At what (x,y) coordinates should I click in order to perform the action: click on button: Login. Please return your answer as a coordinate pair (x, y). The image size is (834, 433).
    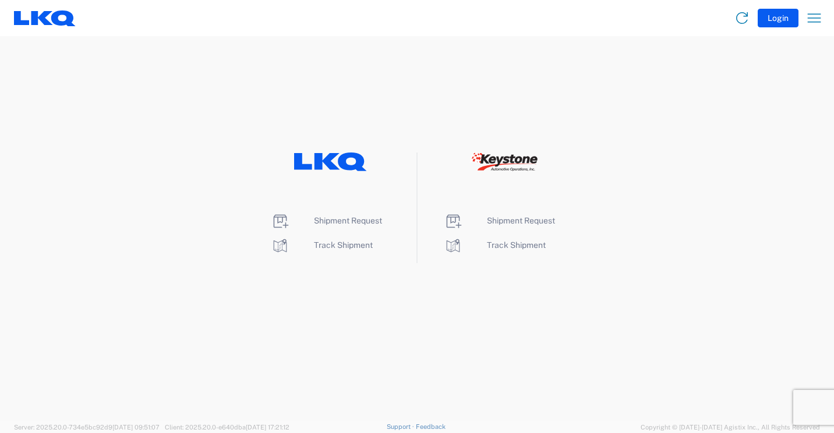
    Looking at the image, I should click on (778, 18).